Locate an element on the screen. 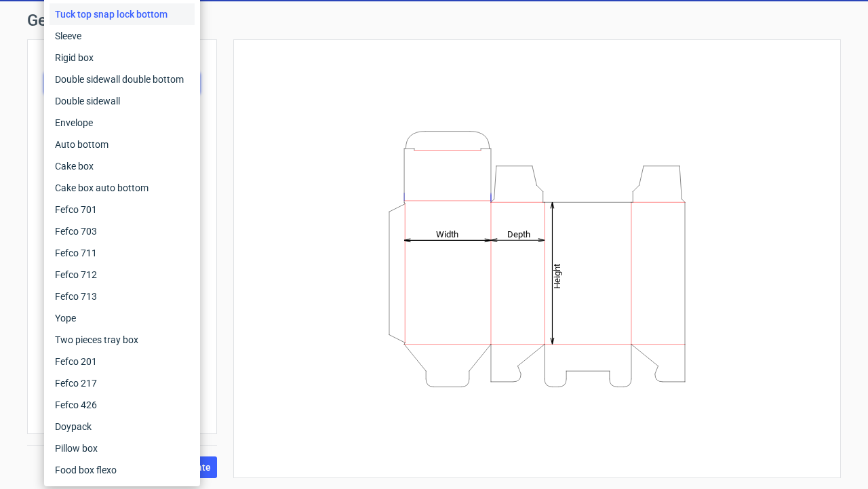 This screenshot has height=489, width=868. h1: Generate new dieline is located at coordinates (434, 20).